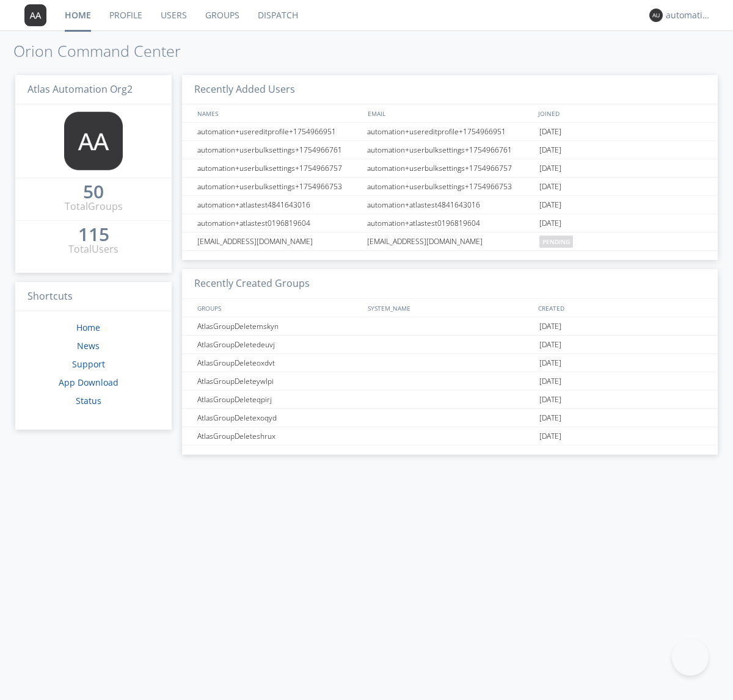  Describe the element at coordinates (93, 192) in the screenshot. I see `a: 50` at that location.